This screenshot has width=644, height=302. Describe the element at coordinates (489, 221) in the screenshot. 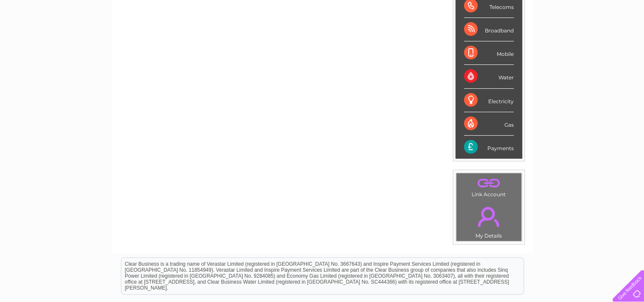

I see `td: My Details` at that location.